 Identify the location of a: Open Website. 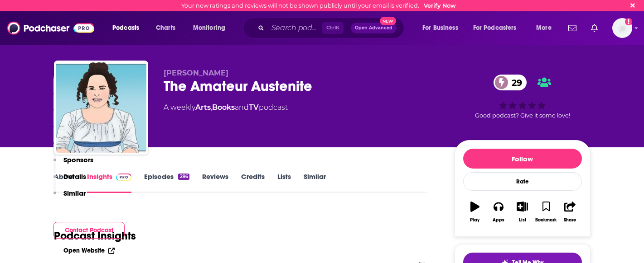
(89, 251).